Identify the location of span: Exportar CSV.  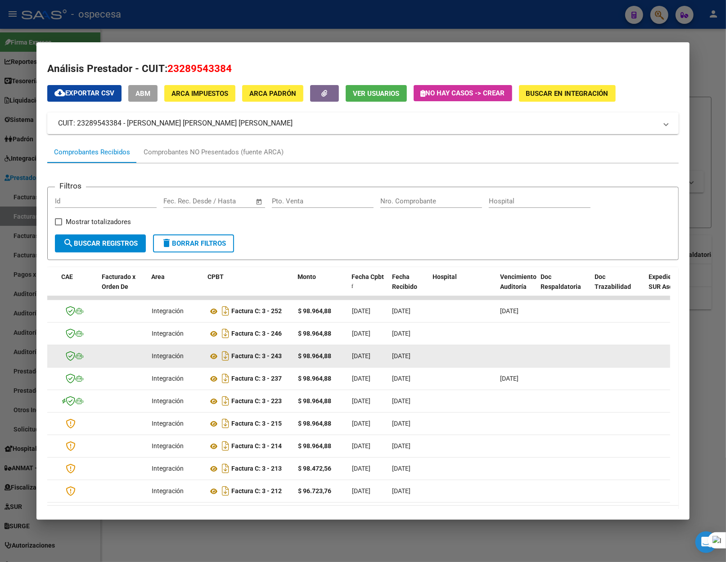
(84, 93).